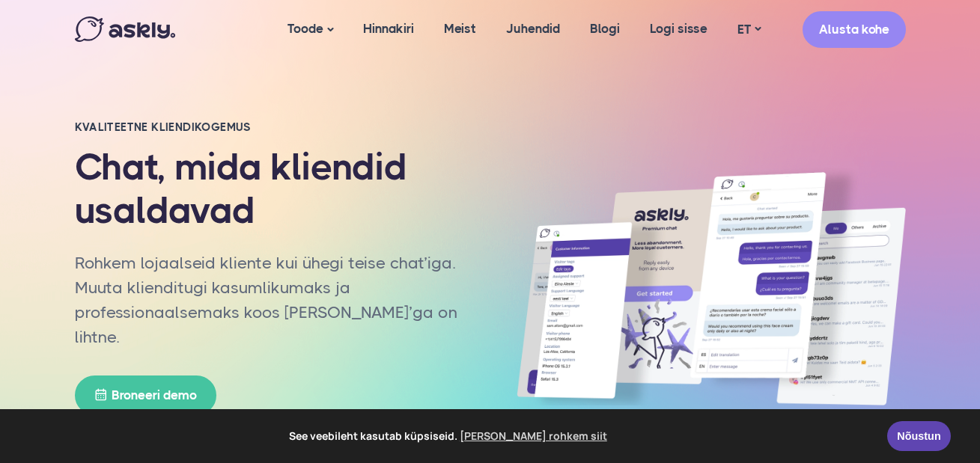  I want to click on a: Broneeri demo, so click(145, 395).